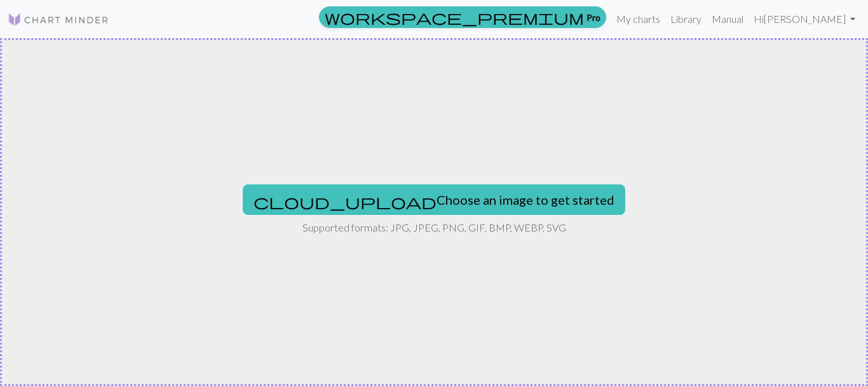 The height and width of the screenshot is (386, 868). What do you see at coordinates (434, 227) in the screenshot?
I see `p: Supported formats: JPG, JPEG, PNG, GIF, BMP, WEBP, SVG` at bounding box center [434, 227].